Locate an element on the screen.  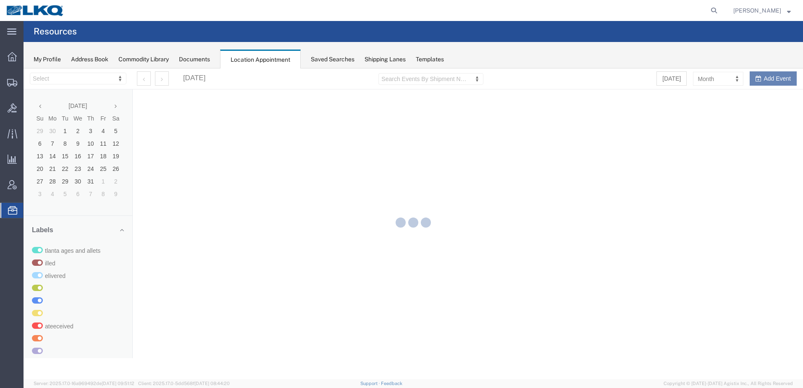
div: Saved Searches is located at coordinates (333, 59).